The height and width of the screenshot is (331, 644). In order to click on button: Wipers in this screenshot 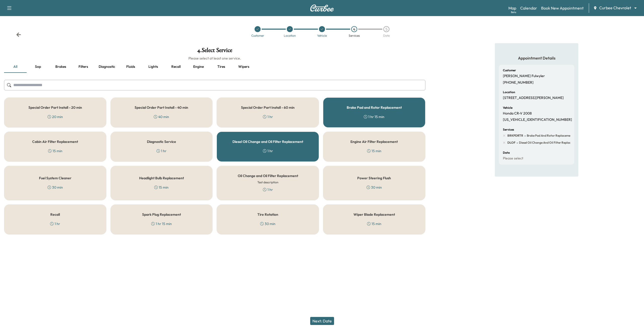, I will do `click(244, 67)`.